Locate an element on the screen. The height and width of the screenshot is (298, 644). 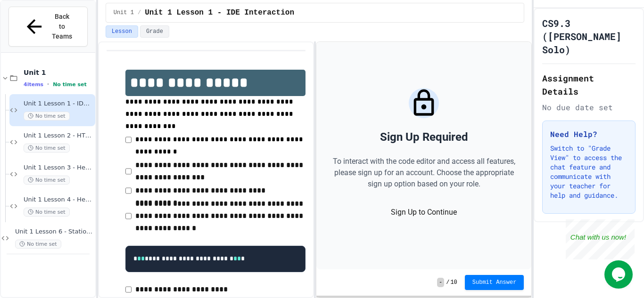
span: Submit Answer is located at coordinates (495, 282).